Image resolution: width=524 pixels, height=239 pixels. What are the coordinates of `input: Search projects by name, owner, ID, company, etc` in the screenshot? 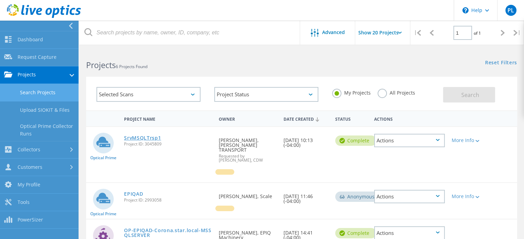 It's located at (190, 33).